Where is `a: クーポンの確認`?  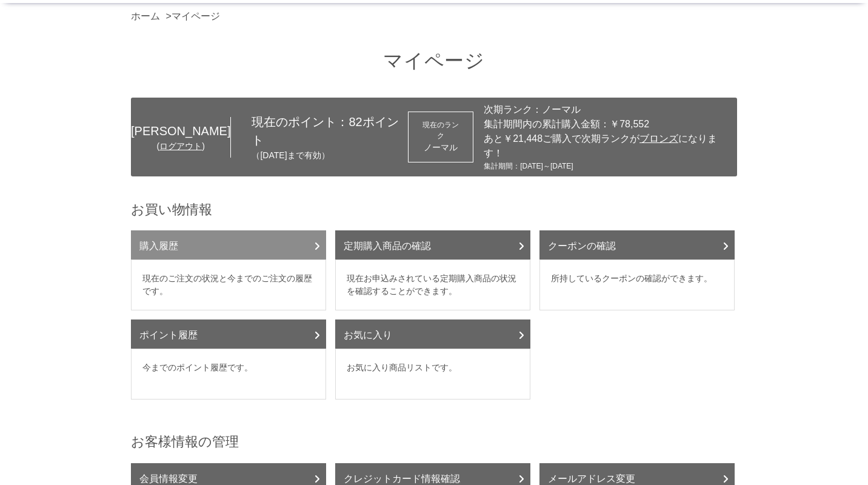
a: クーポンの確認 is located at coordinates (637, 245).